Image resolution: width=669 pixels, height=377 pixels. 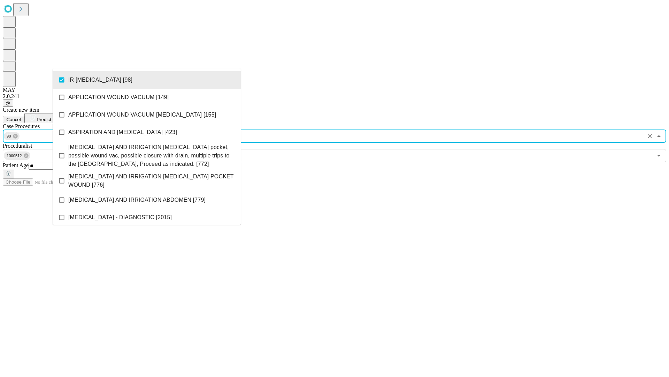 I want to click on button: Predict, so click(x=40, y=118).